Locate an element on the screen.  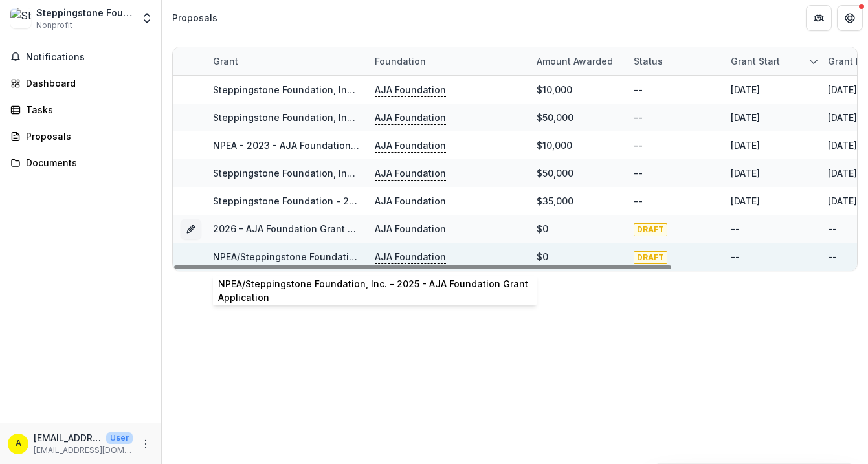
img: Steppingstone Foundation, Inc. is located at coordinates (21, 18).